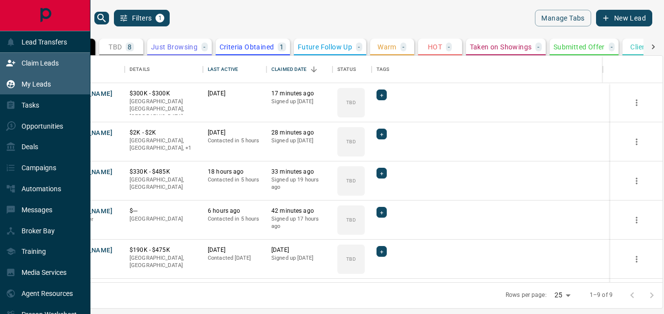 This screenshot has width=664, height=314. I want to click on p: Future Follow Up, so click(325, 47).